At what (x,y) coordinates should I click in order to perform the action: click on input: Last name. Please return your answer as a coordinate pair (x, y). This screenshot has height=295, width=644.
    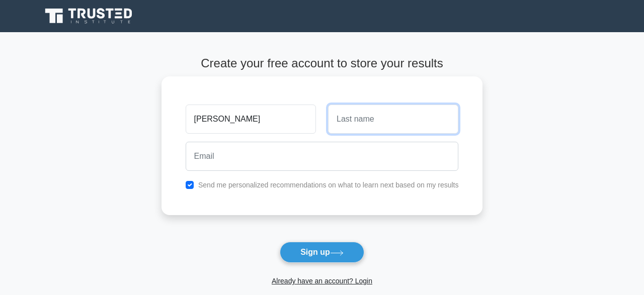
    Looking at the image, I should click on (393, 119).